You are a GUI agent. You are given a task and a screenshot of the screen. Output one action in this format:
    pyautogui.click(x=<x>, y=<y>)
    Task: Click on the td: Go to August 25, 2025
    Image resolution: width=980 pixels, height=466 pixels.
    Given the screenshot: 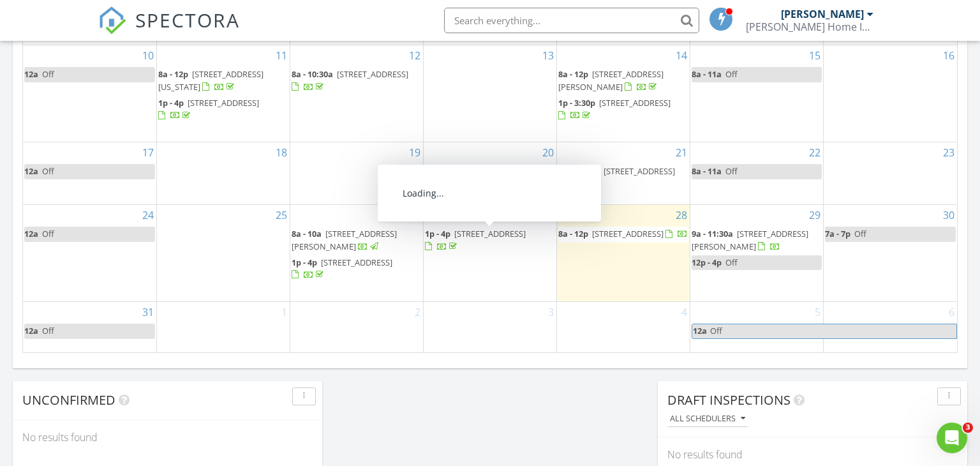 What is the action you would take?
    pyautogui.click(x=223, y=253)
    